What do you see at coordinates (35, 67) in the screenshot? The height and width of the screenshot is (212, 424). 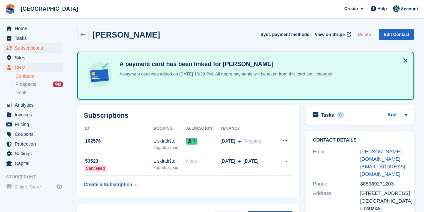 I see `span: CRM` at bounding box center [35, 67].